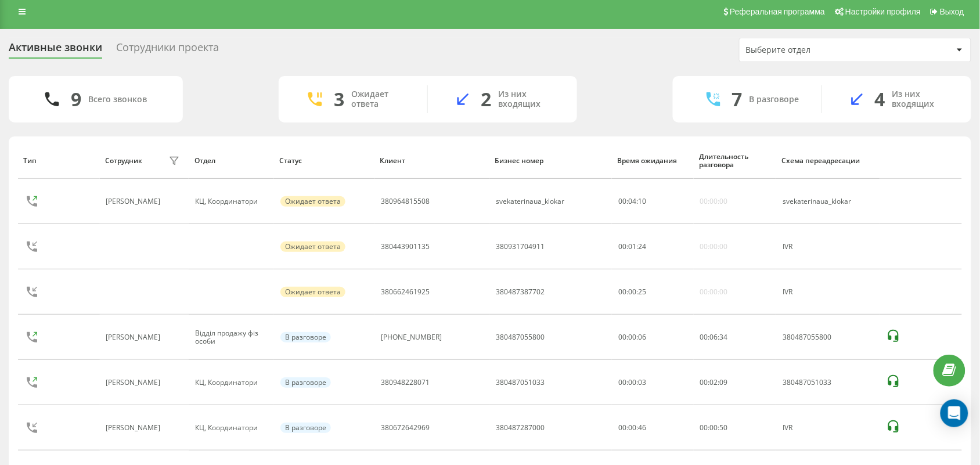  Describe the element at coordinates (724, 382) in the screenshot. I see `span: 09` at that location.